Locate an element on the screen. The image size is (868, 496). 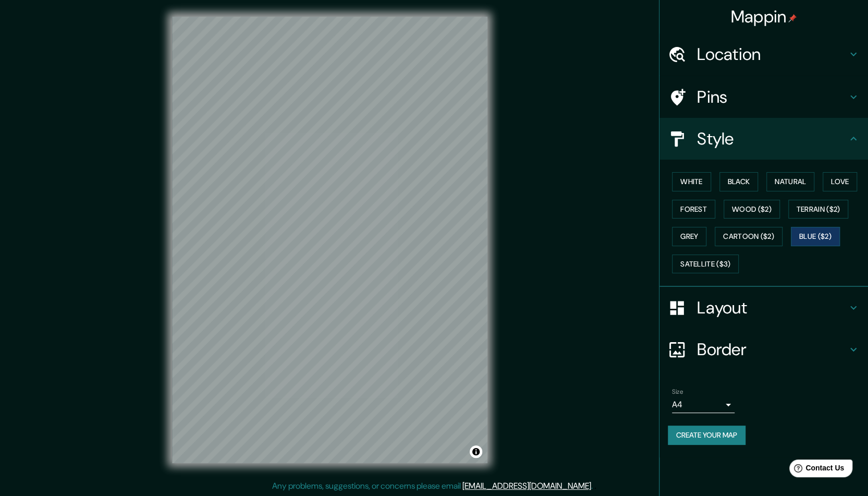
button: Love is located at coordinates (840, 181).